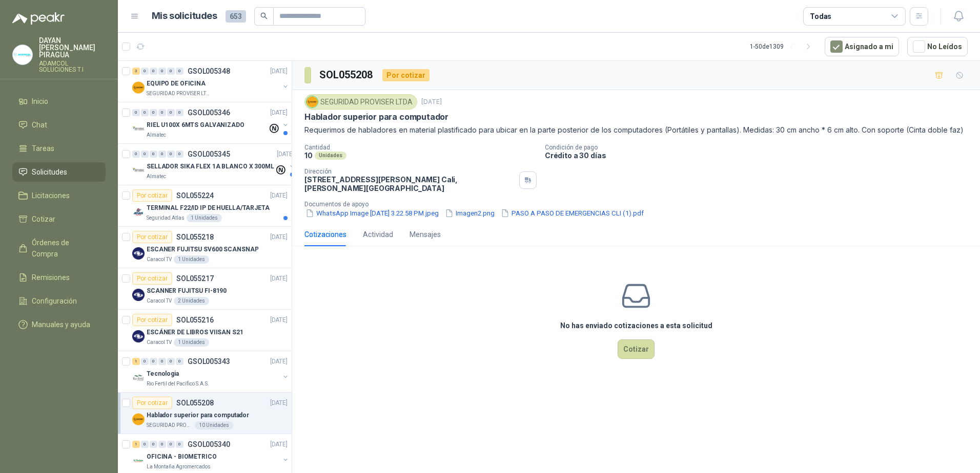 This screenshot has width=980, height=473. I want to click on p: Dirección, so click(409, 172).